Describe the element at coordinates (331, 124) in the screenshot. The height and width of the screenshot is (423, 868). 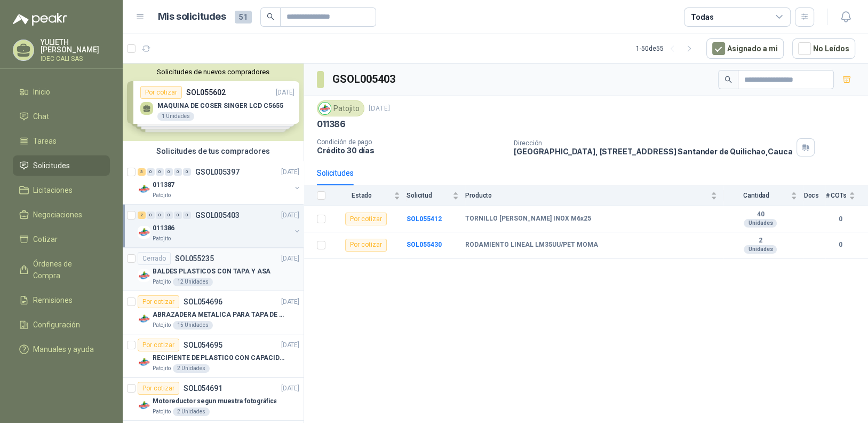
I see `p: 011386` at that location.